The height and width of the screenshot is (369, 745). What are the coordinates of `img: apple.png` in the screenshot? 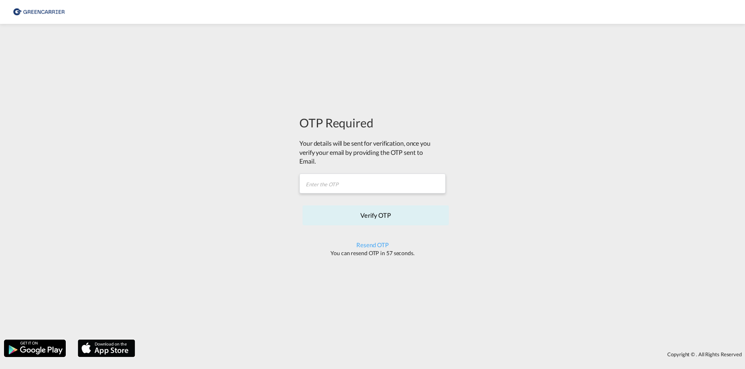 It's located at (106, 349).